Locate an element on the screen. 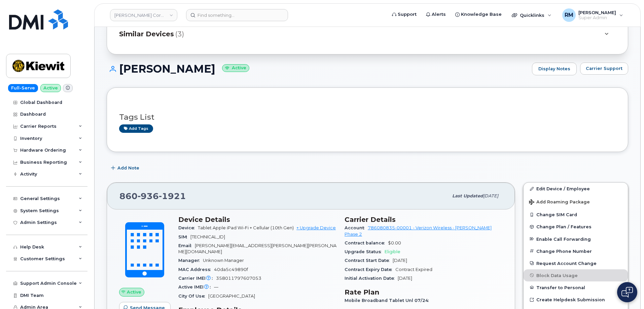 This screenshot has width=644, height=309. span: 1921 is located at coordinates (172, 196).